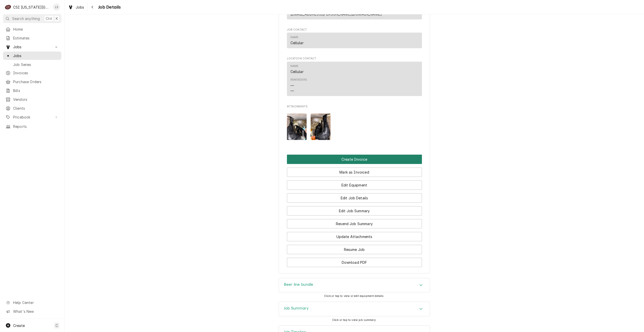 The height and width of the screenshot is (332, 644). I want to click on span: What's New, so click(35, 312).